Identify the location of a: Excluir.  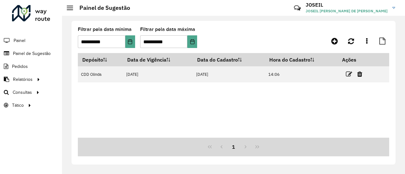
(360, 74).